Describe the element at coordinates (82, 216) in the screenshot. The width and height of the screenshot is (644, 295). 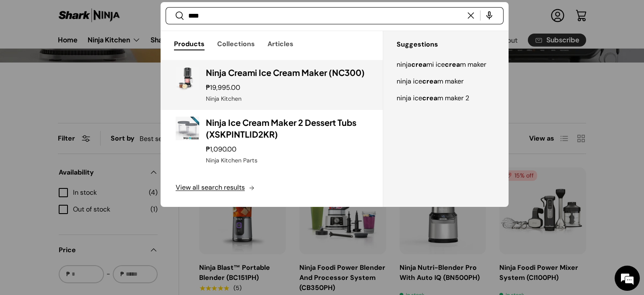
I see `textarea: Type your message and hit 'Enter'` at that location.